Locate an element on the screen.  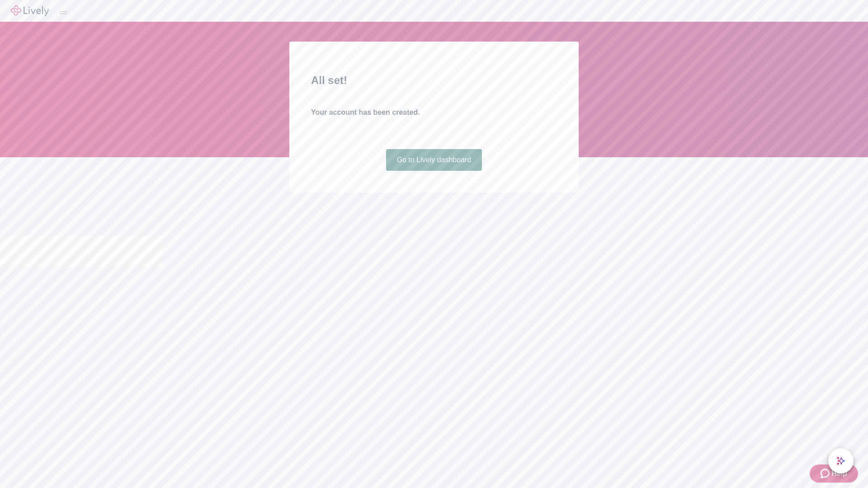
svg: Lively AI Assistant is located at coordinates (841, 461).